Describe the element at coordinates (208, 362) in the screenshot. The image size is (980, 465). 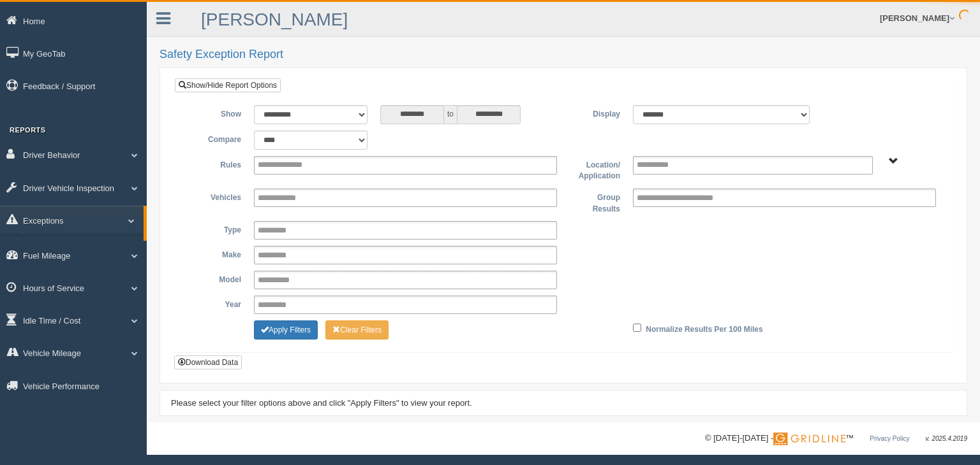
I see `button: Download Data` at that location.